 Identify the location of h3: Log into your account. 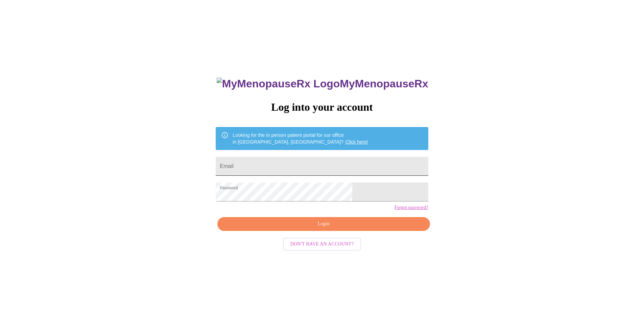
(322, 107).